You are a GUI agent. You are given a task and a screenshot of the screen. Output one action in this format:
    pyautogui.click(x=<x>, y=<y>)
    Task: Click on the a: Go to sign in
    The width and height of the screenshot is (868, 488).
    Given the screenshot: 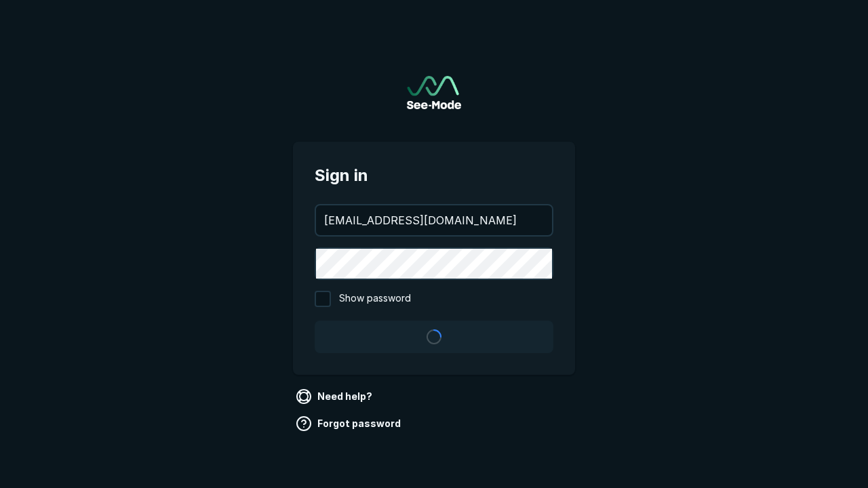 What is the action you would take?
    pyautogui.click(x=434, y=92)
    